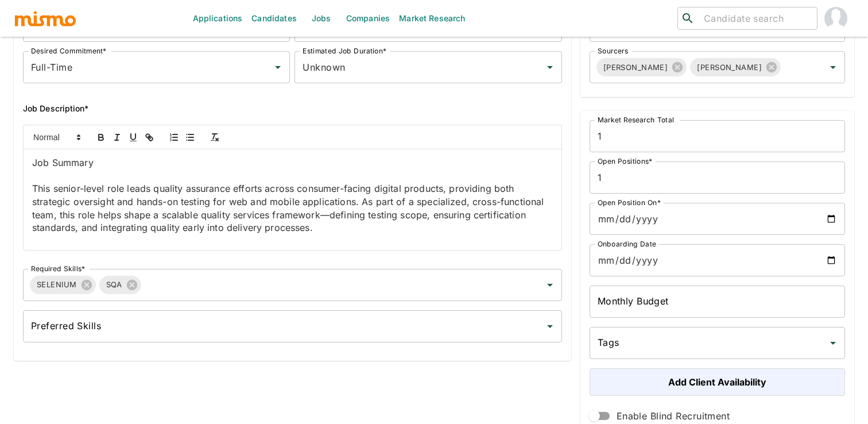 This screenshot has width=868, height=424. I want to click on label: Open Position On*, so click(629, 202).